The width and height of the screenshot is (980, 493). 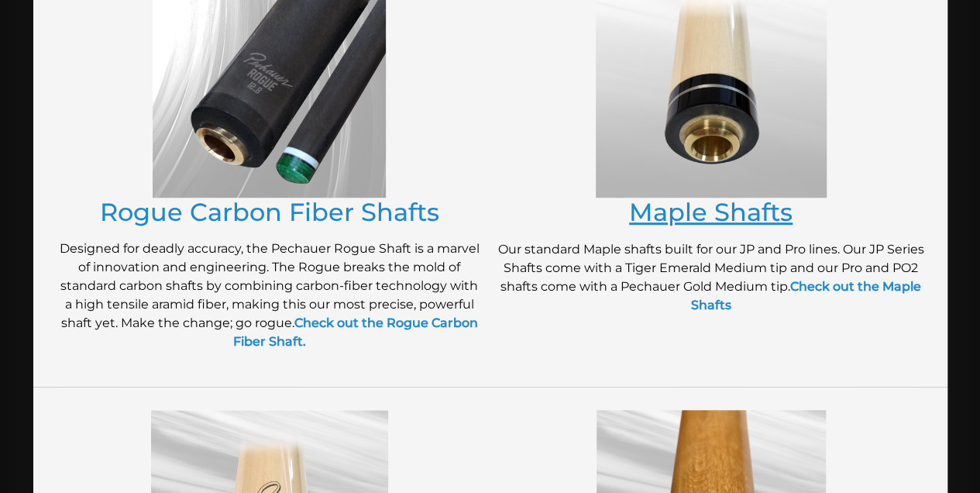 What do you see at coordinates (269, 212) in the screenshot?
I see `a: Rogue Carbon Fiber Shafts` at bounding box center [269, 212].